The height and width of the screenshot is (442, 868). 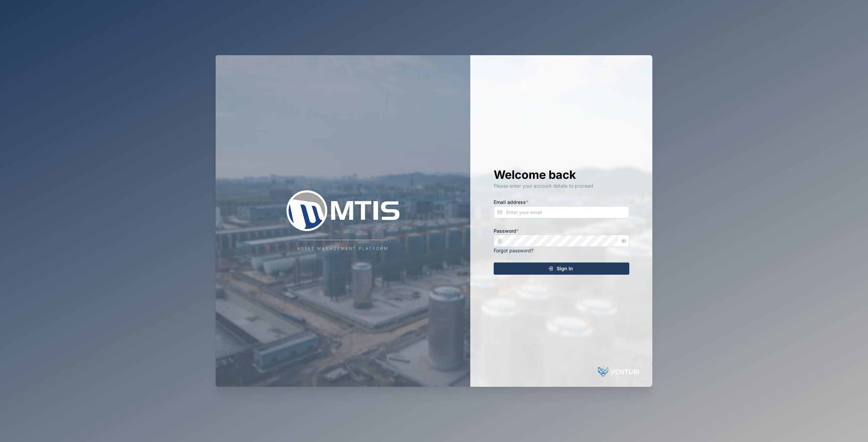 I want to click on span: Sign In, so click(x=564, y=269).